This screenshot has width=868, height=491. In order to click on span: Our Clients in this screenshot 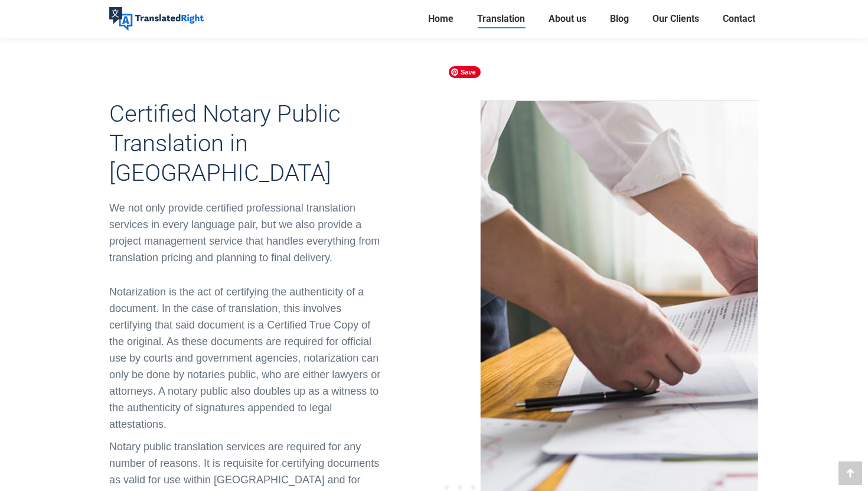, I will do `click(676, 19)`.